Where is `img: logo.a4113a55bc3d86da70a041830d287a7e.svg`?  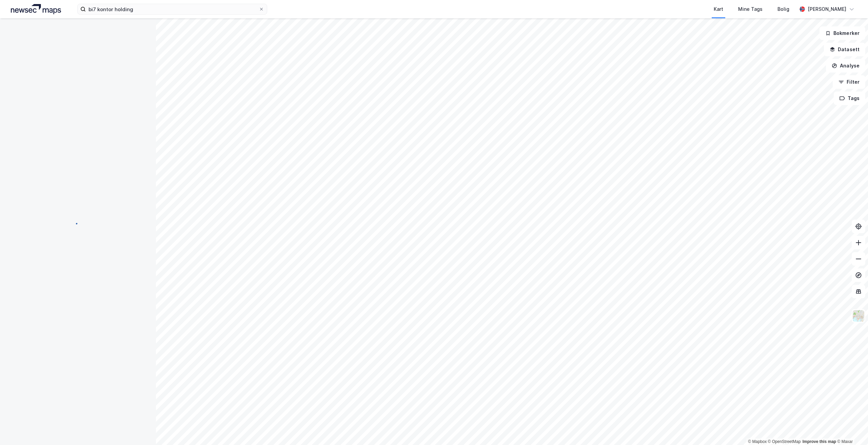 img: logo.a4113a55bc3d86da70a041830d287a7e.svg is located at coordinates (36, 9).